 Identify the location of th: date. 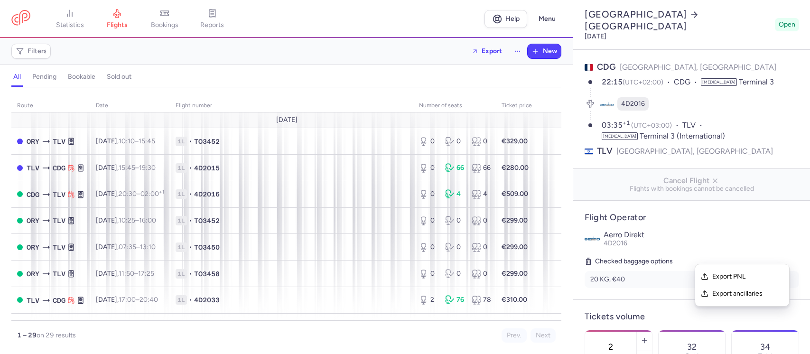
(130, 106).